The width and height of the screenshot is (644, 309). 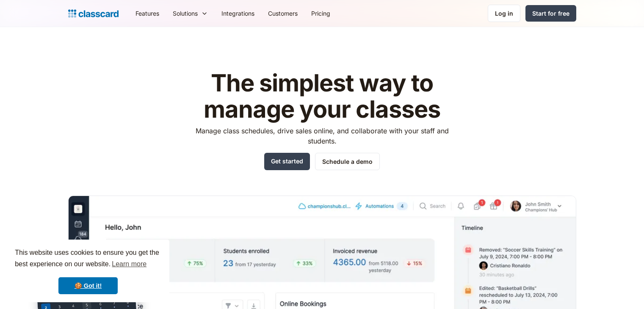 What do you see at coordinates (147, 13) in the screenshot?
I see `a: Features` at bounding box center [147, 13].